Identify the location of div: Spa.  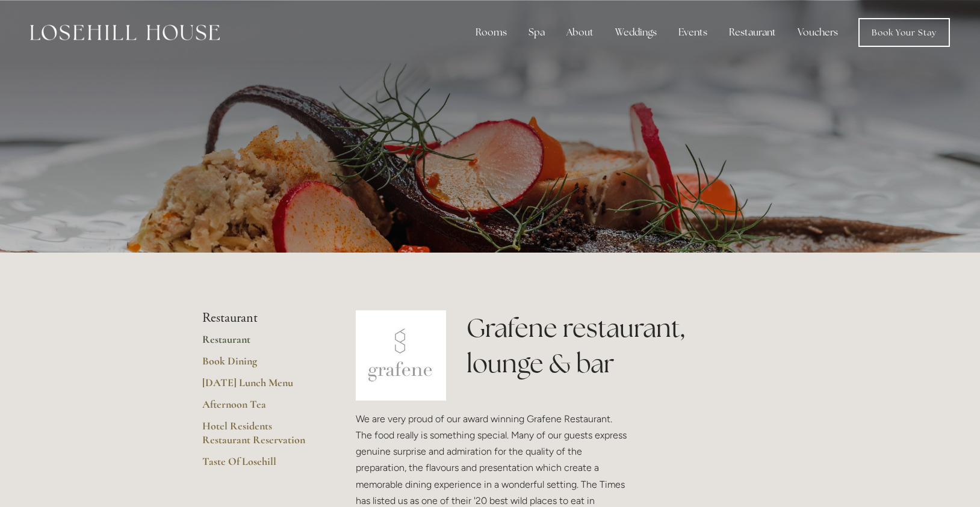
(537, 33).